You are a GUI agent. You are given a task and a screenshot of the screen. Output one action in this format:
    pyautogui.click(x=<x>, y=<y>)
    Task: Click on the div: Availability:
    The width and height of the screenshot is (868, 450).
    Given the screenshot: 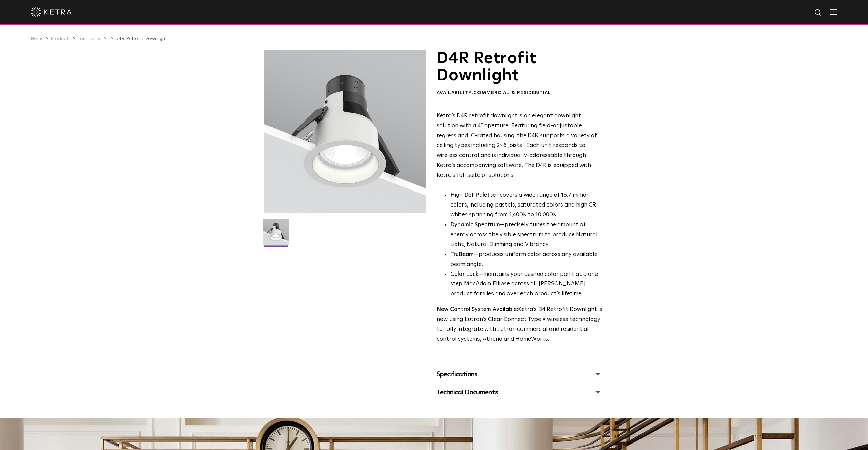 What is the action you would take?
    pyautogui.click(x=520, y=93)
    